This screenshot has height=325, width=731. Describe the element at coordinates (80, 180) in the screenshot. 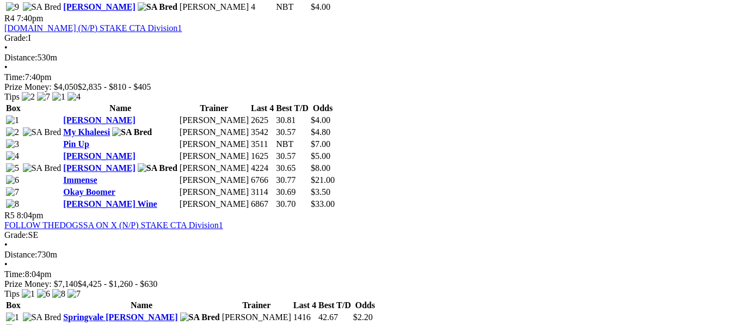

I see `a: Immense` at that location.